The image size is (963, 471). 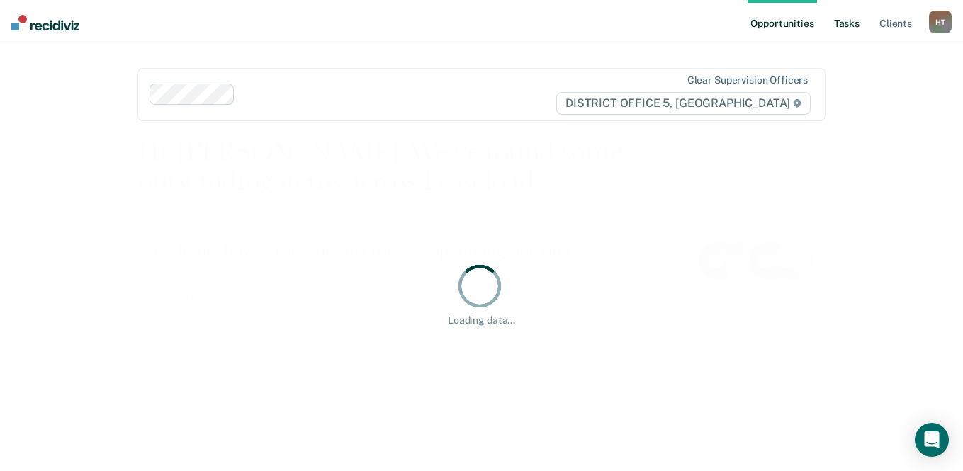 What do you see at coordinates (45, 23) in the screenshot?
I see `img: Recidiviz` at bounding box center [45, 23].